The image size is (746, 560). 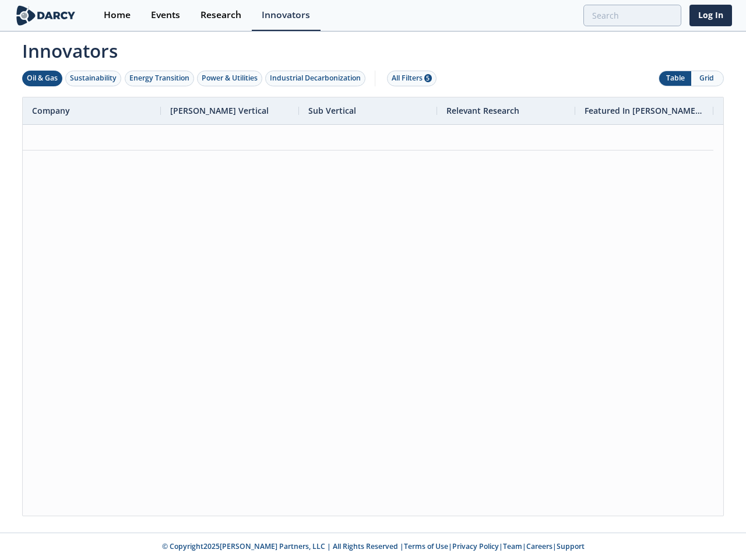 I want to click on span: Sub Vertical, so click(x=332, y=110).